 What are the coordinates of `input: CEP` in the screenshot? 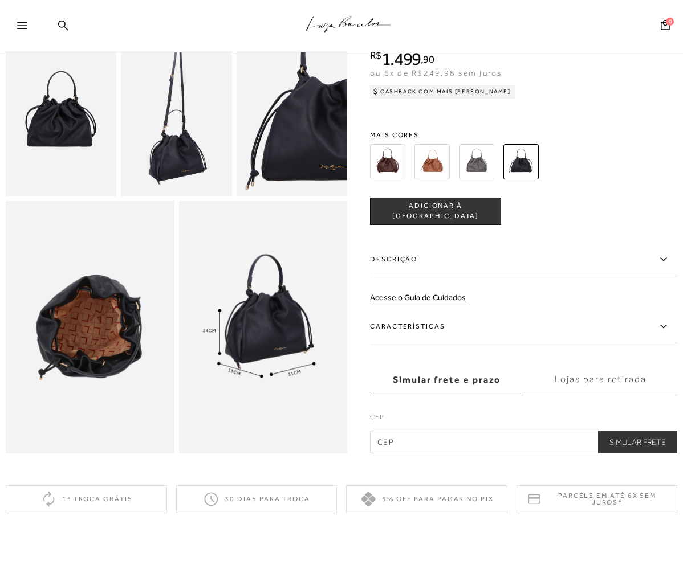 It's located at (523, 442).